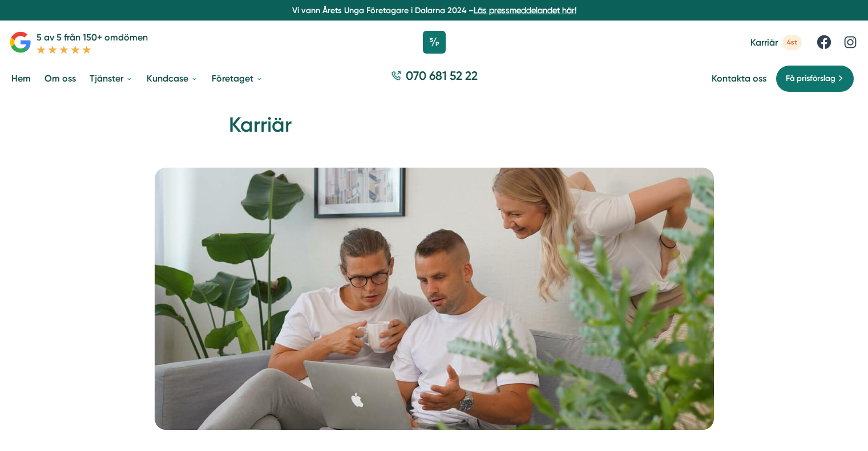 The height and width of the screenshot is (451, 868). Describe the element at coordinates (793, 43) in the screenshot. I see `span: 4st` at that location.